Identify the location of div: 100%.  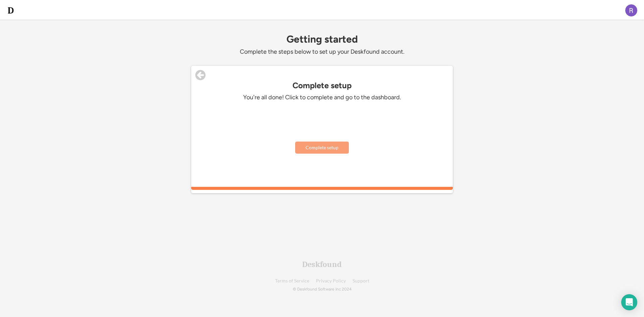
(322, 188).